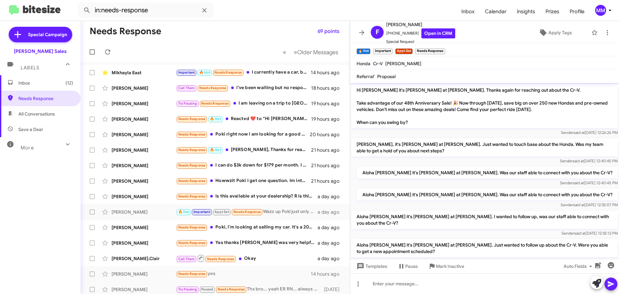  I want to click on span: Prizes, so click(552, 12).